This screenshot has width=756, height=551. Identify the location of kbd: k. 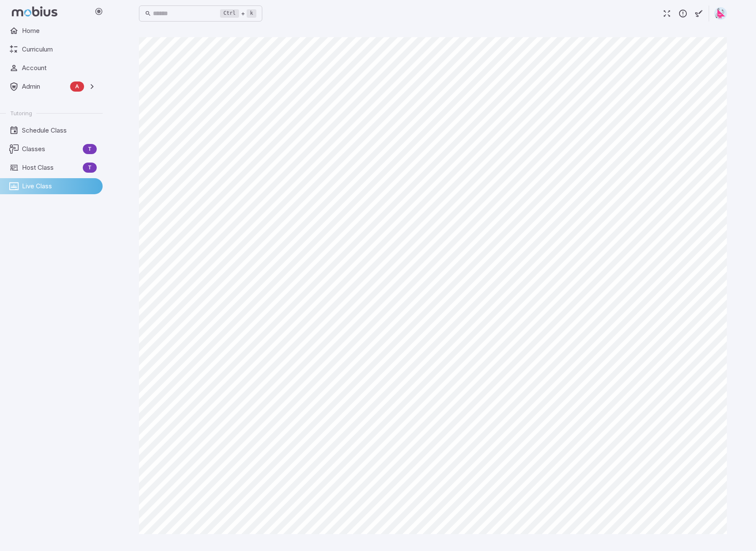
(251, 14).